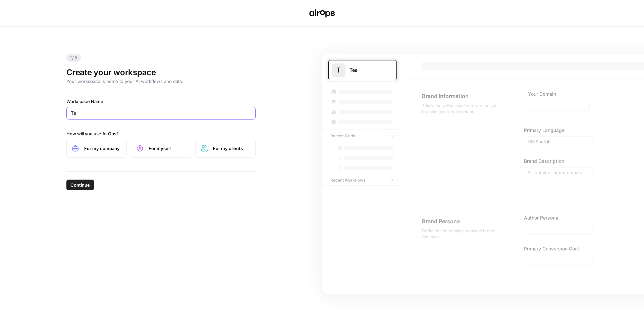  I want to click on button: Continue, so click(80, 185).